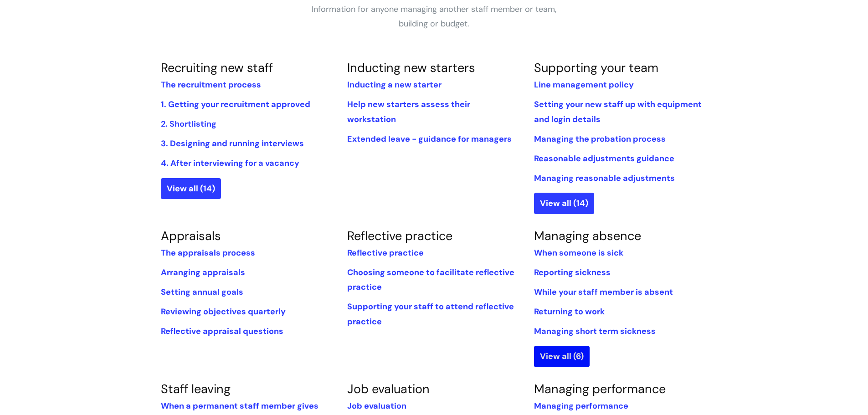  Describe the element at coordinates (618, 112) in the screenshot. I see `a: Setting your new staff up with equipment and login details` at that location.